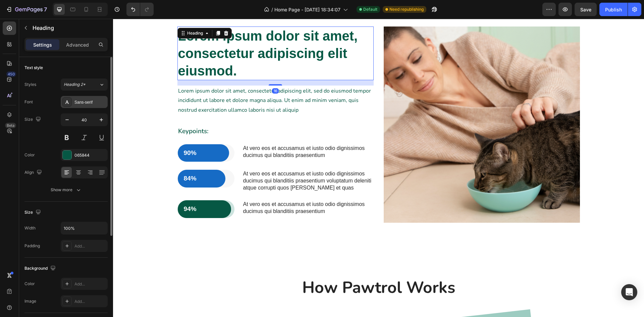  Describe the element at coordinates (586, 9) in the screenshot. I see `button: Save` at that location.